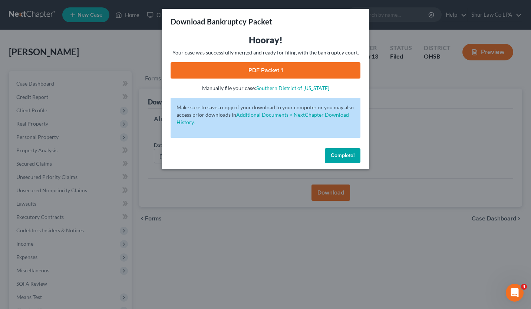 The width and height of the screenshot is (531, 309). What do you see at coordinates (221, 22) in the screenshot?
I see `h3: Download Bankruptcy Packet` at bounding box center [221, 22].